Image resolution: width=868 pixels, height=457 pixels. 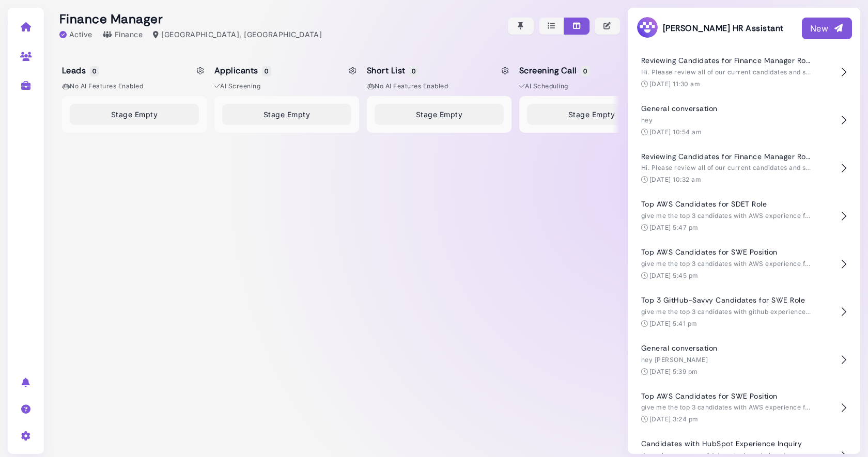 I want to click on h4: Candidates with HubSpot Experience Inquiry, so click(x=727, y=444).